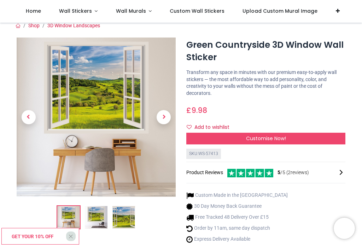  What do you see at coordinates (199, 110) in the screenshot?
I see `span: 9.98` at bounding box center [199, 110].